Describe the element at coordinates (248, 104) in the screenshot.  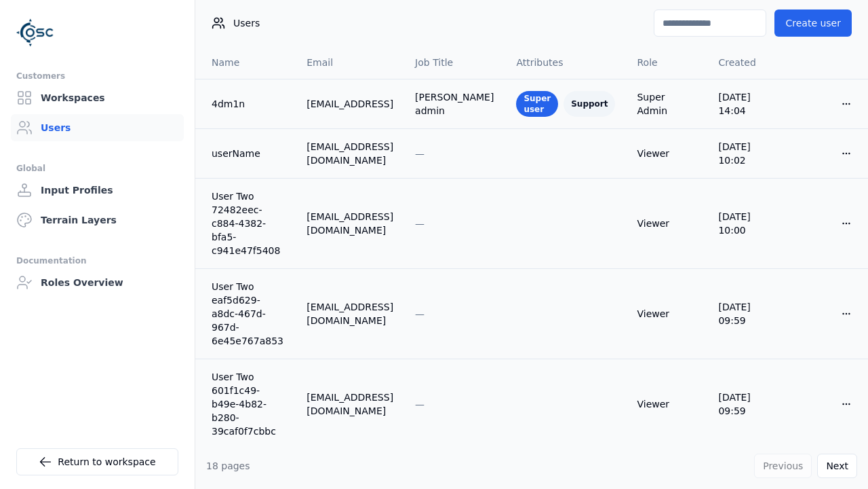
I see `a: 4dm1n` at that location.